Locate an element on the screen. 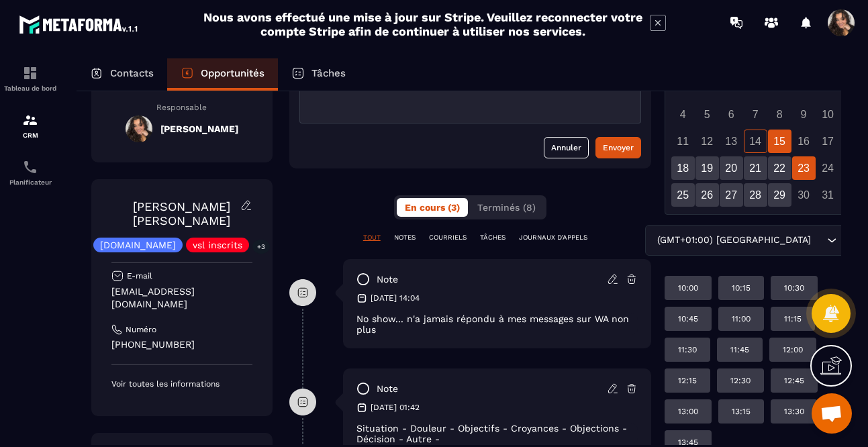 This screenshot has height=447, width=868. span: En cours (3) is located at coordinates (432, 208).